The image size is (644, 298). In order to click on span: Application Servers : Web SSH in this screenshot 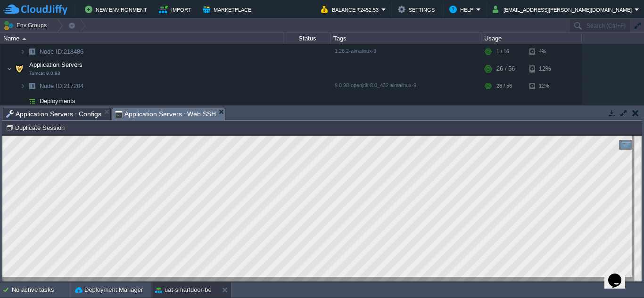, I will do `click(165, 114)`.